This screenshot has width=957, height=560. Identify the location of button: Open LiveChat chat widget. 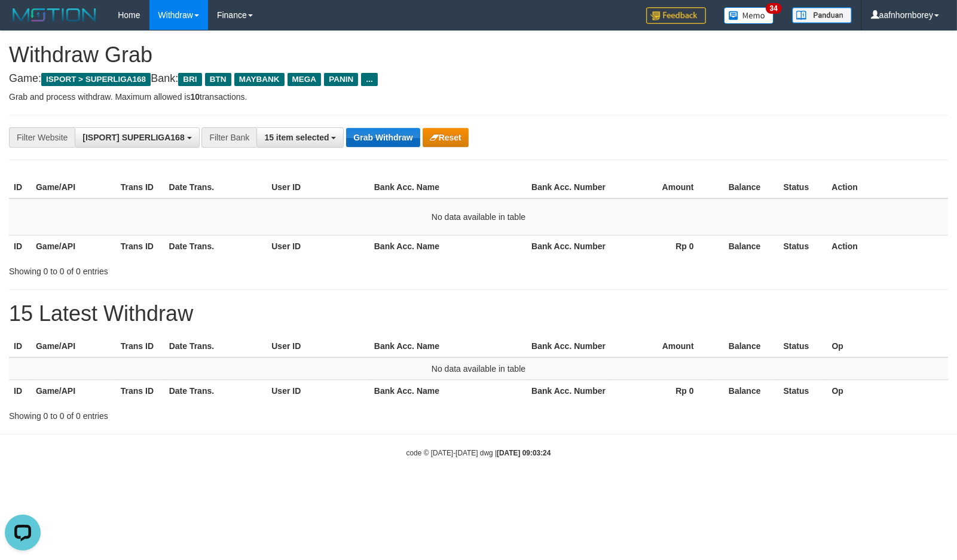
(23, 23).